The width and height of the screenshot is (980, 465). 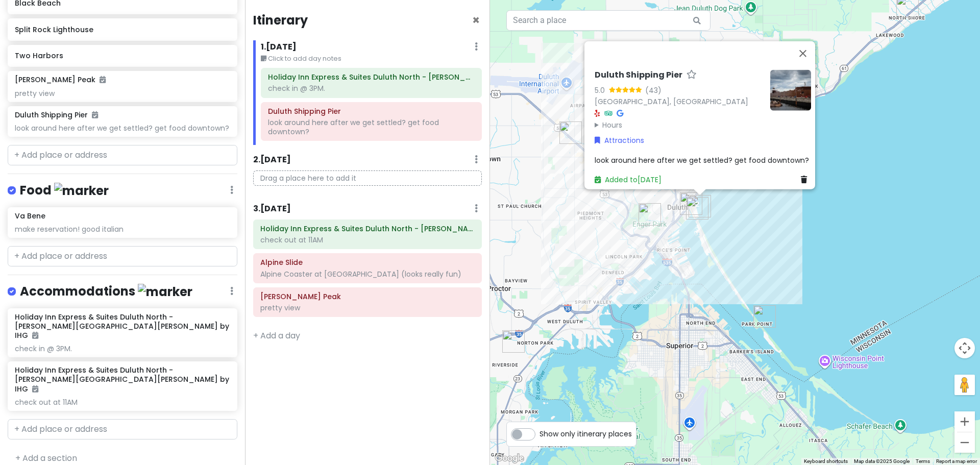 I want to click on div: Holiday Inn Express & Suites Duluth North - Miller Hill by IHG, so click(x=571, y=132).